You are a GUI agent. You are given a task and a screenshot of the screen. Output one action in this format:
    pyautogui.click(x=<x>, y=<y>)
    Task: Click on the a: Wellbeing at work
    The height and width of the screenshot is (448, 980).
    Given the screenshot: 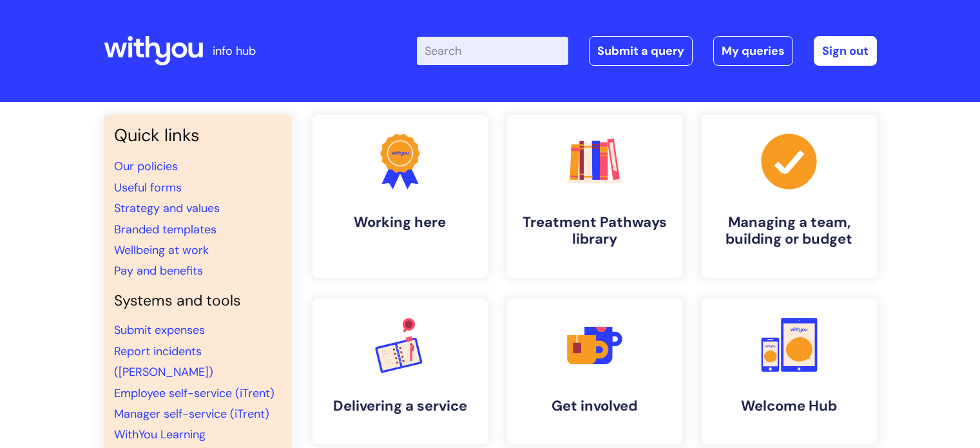 What is the action you would take?
    pyautogui.click(x=161, y=250)
    